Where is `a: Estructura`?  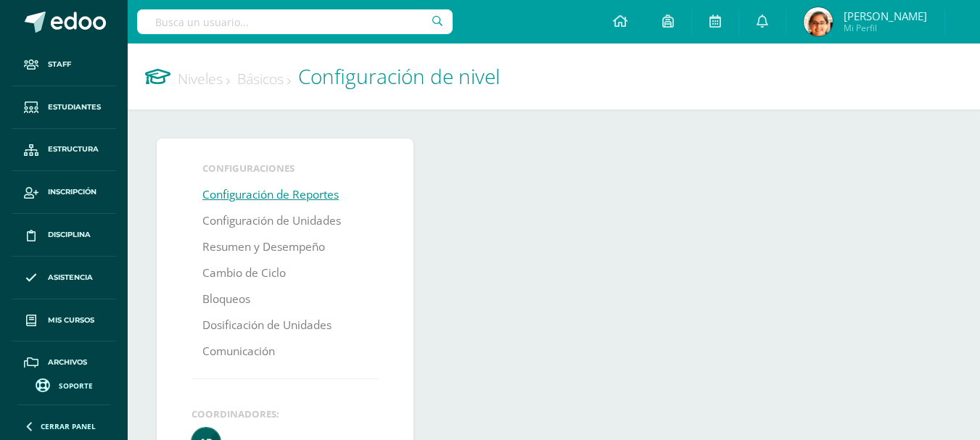
a: Estructura is located at coordinates (64, 150).